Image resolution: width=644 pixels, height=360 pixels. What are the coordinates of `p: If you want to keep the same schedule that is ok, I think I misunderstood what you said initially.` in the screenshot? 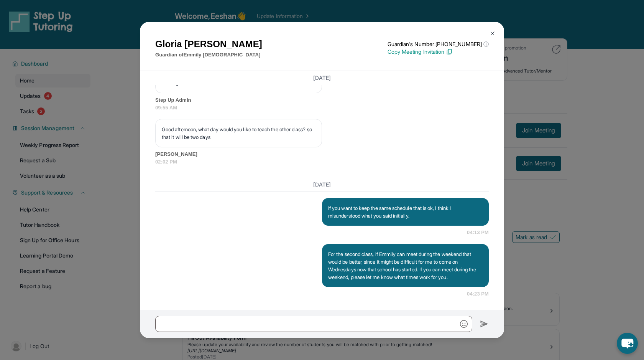 It's located at (405, 212).